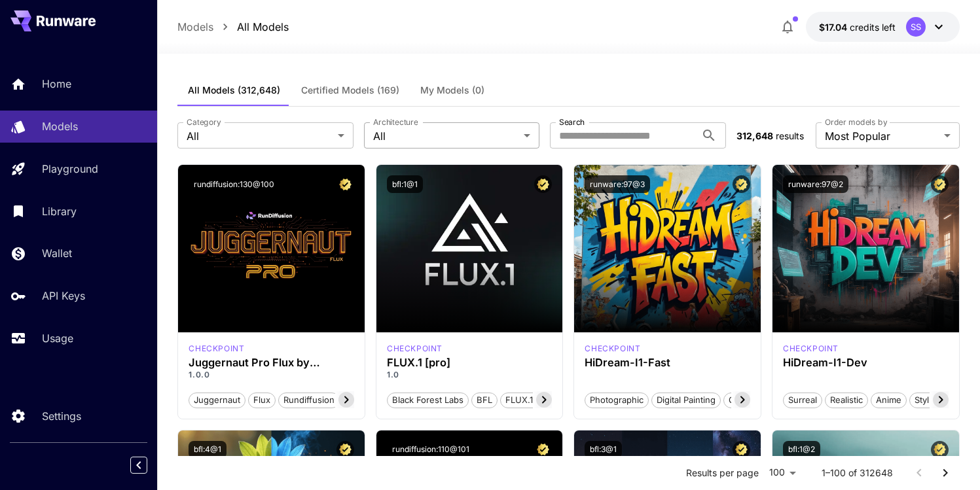 The image size is (980, 490). What do you see at coordinates (262, 400) in the screenshot?
I see `button: flux` at bounding box center [262, 400].